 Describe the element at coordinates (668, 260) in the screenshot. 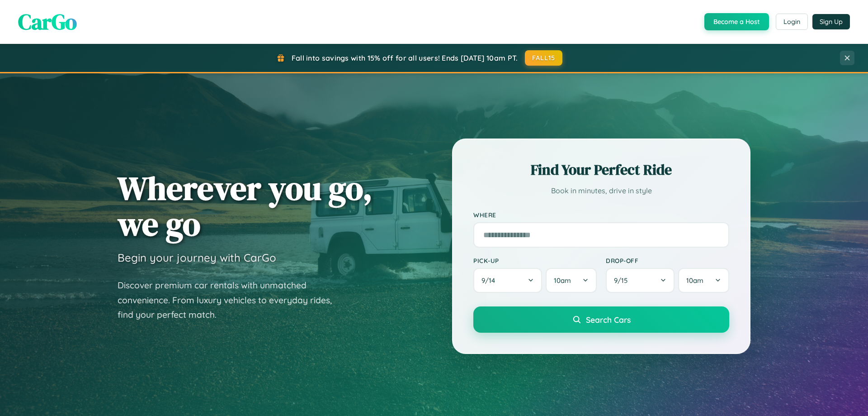

I see `label: Drop-off` at that location.